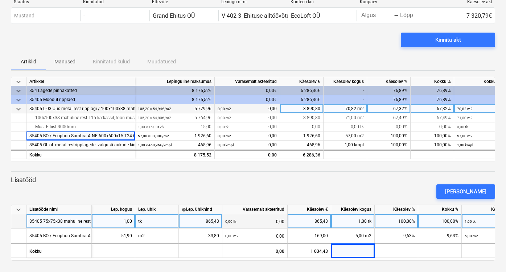 This screenshot has width=506, height=272. What do you see at coordinates (302, 136) in the screenshot?
I see `div: 1 926,60` at bounding box center [302, 136].